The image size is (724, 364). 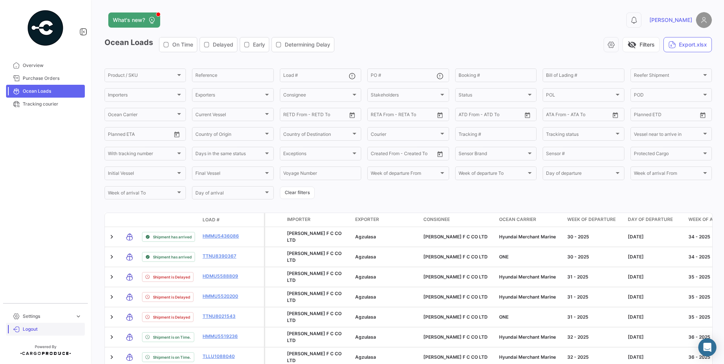 What do you see at coordinates (223, 45) in the screenshot?
I see `span: Delayed` at bounding box center [223, 45].